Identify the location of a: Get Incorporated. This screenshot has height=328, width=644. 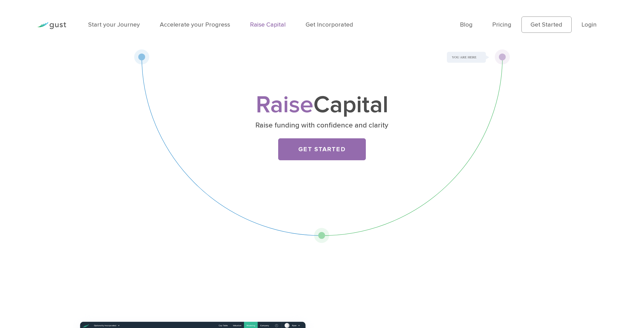
(329, 24).